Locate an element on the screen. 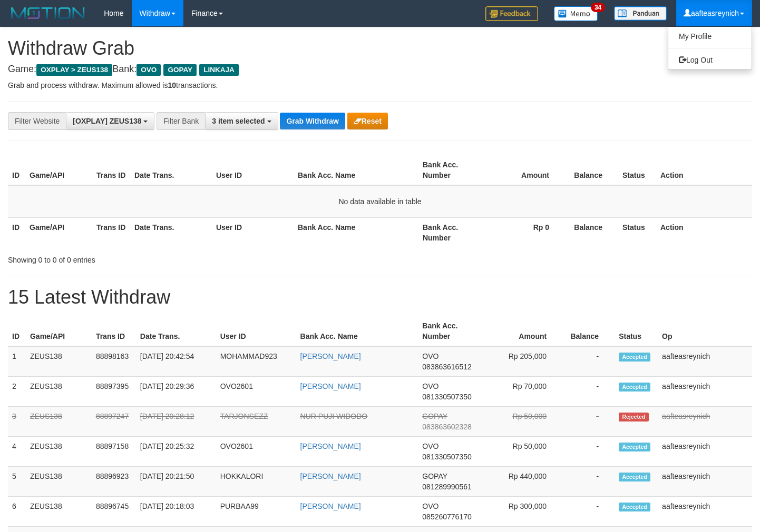 Image resolution: width=760 pixels, height=532 pixels. a: NUR PUJI WIDODO is located at coordinates (334, 417).